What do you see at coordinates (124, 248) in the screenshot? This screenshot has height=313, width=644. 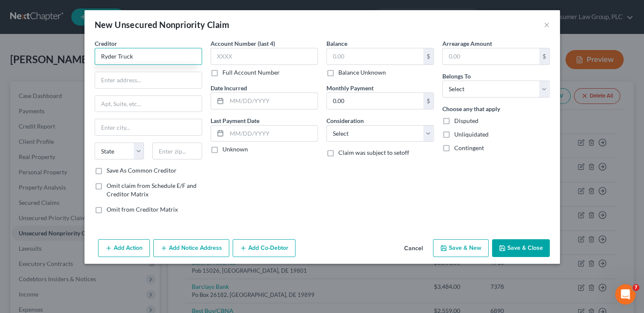 I see `button: Add Action` at bounding box center [124, 248].